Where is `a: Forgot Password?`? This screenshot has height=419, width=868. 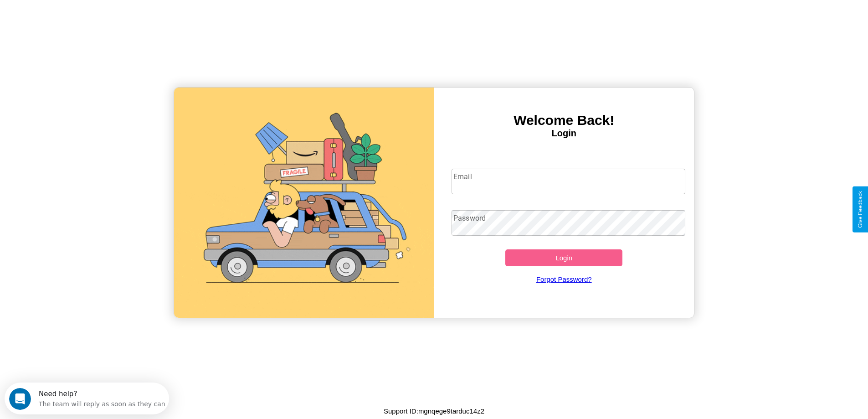
a: Forgot Password? is located at coordinates (564, 279).